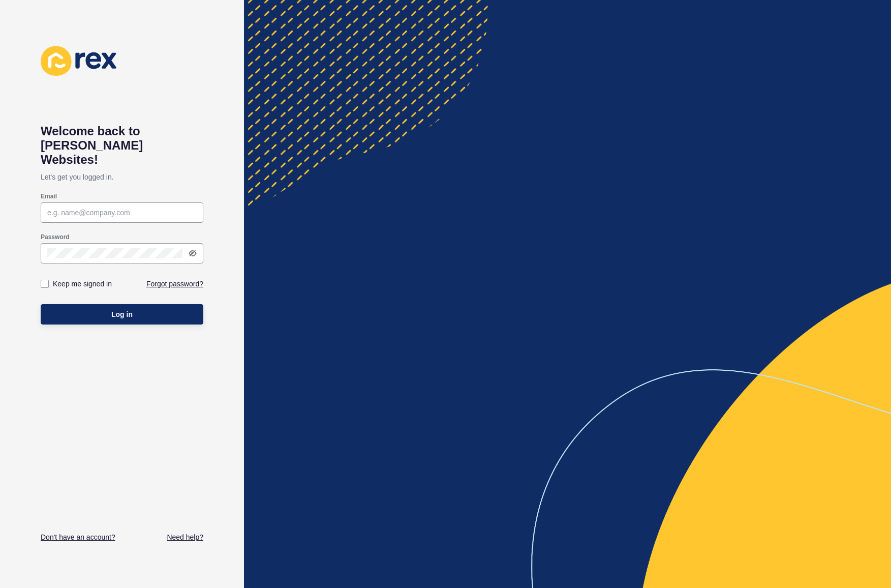  Describe the element at coordinates (185, 537) in the screenshot. I see `a: Need help?` at that location.